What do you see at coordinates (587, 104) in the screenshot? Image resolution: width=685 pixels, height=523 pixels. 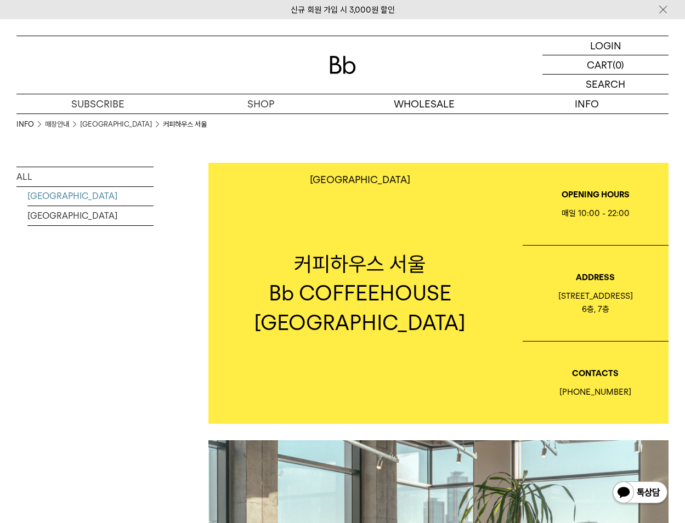 I see `p: INFO` at bounding box center [587, 104].